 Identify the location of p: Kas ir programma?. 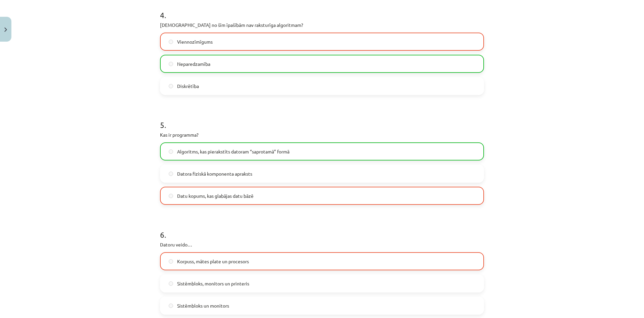
(322, 135).